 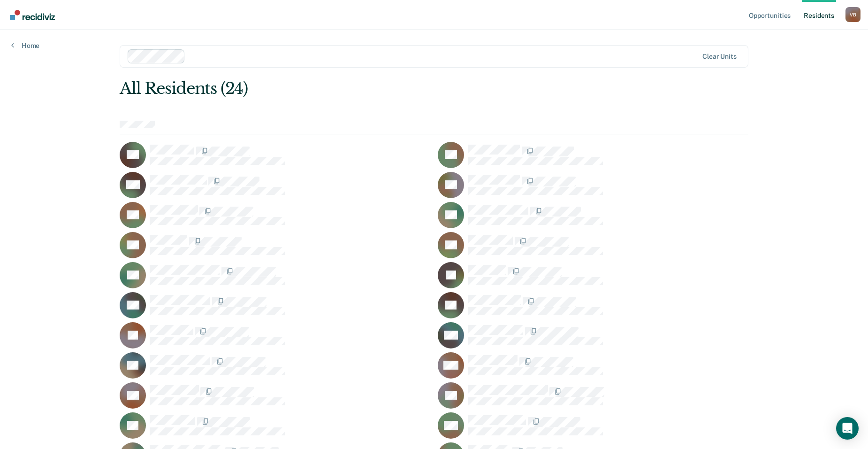 What do you see at coordinates (371, 88) in the screenshot?
I see `div: All Residents (24)` at bounding box center [371, 88].